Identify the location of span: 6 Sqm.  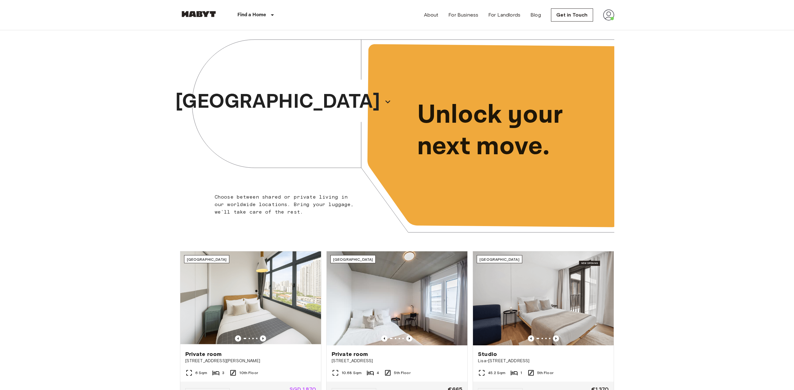
(201, 372).